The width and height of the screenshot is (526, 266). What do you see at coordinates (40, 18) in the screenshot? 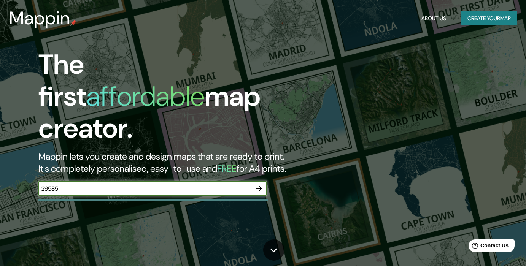
I see `h3: Mappin` at bounding box center [40, 18].